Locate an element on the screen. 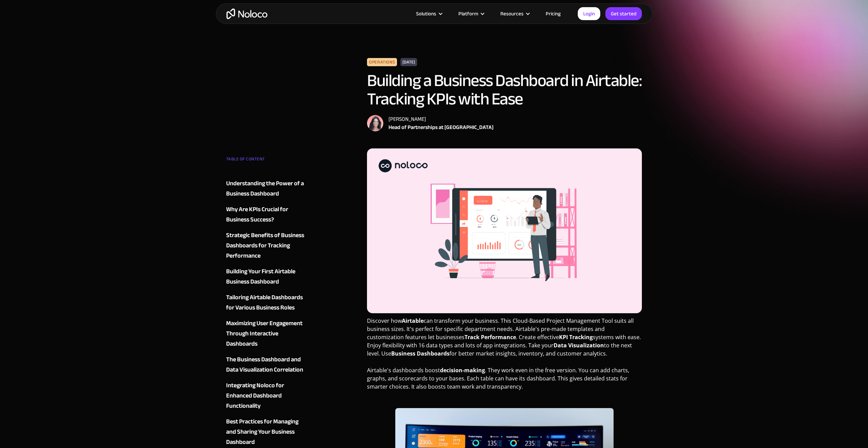 This screenshot has width=868, height=448. a: Strategic Benefits of Business Dashboards for Tracking Performance is located at coordinates (268, 246).